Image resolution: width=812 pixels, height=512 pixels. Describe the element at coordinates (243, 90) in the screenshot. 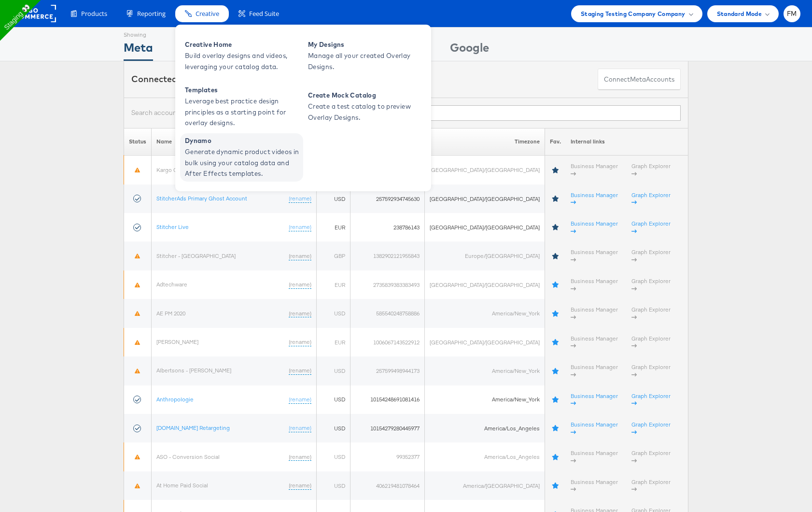

I see `span: Templates` at that location.